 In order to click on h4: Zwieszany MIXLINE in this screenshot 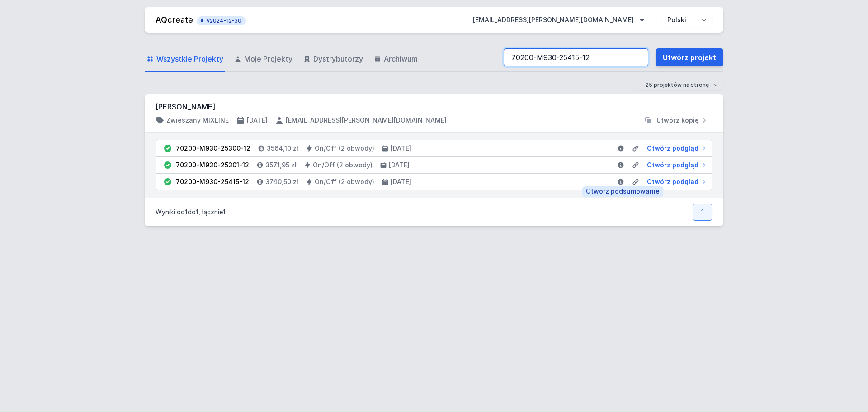, I will do `click(198, 120)`.